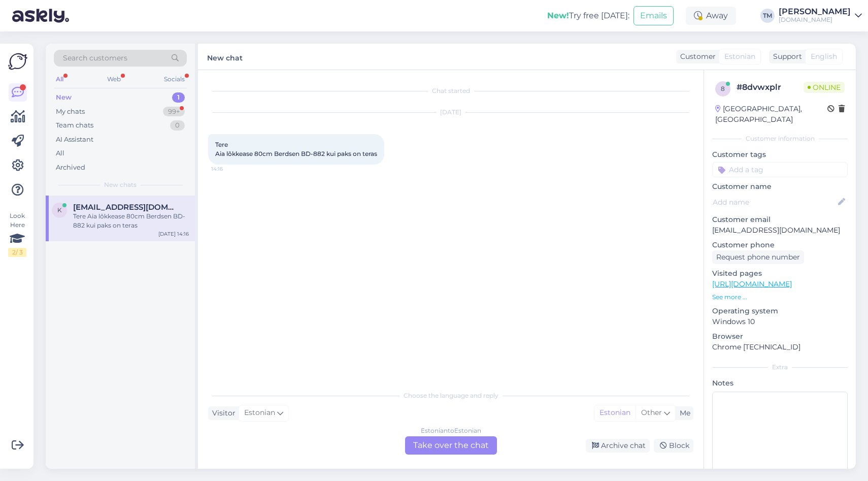 This screenshot has width=868, height=481. I want to click on img: Askly Logo, so click(17, 62).